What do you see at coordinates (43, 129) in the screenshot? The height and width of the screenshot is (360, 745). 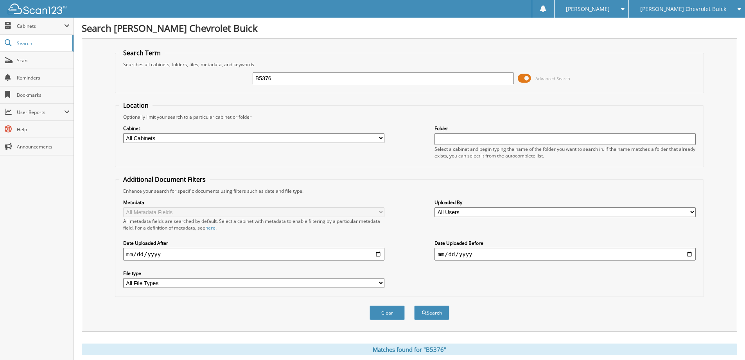 I see `span: Help` at bounding box center [43, 129].